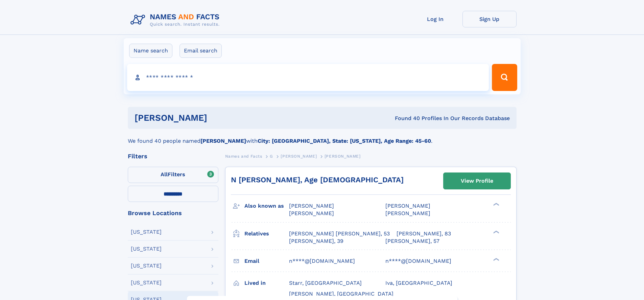  What do you see at coordinates (174, 175) in the screenshot?
I see `label: Filters` at bounding box center [174, 175].